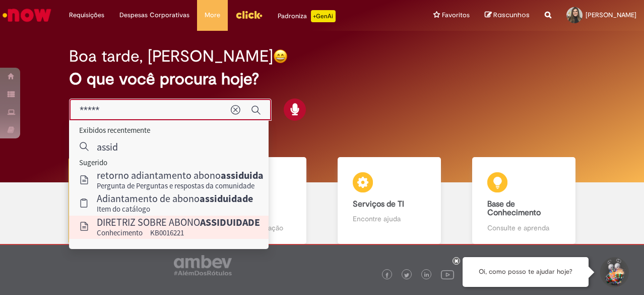 Image resolution: width=644 pixels, height=295 pixels. What do you see at coordinates (249, 15) in the screenshot?
I see `img: click_logo_yellow_360x200.png` at bounding box center [249, 15].